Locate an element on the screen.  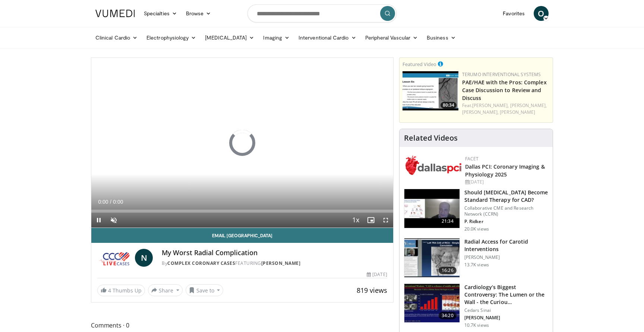
span: N is located at coordinates (144, 258).